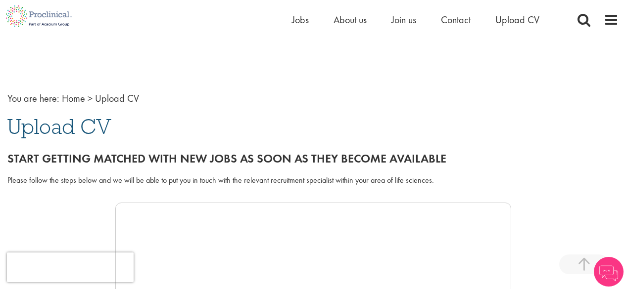 The image size is (626, 289). I want to click on h2: Start getting matched with new jobs as soon as they become available, so click(313, 159).